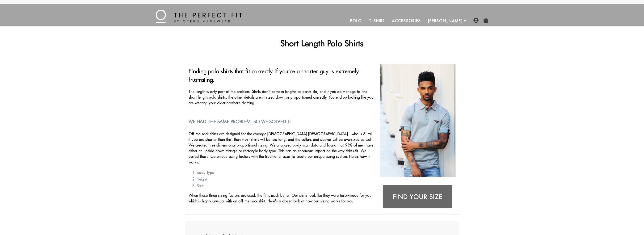  I want to click on img: user-account-icon.png, so click(476, 20).